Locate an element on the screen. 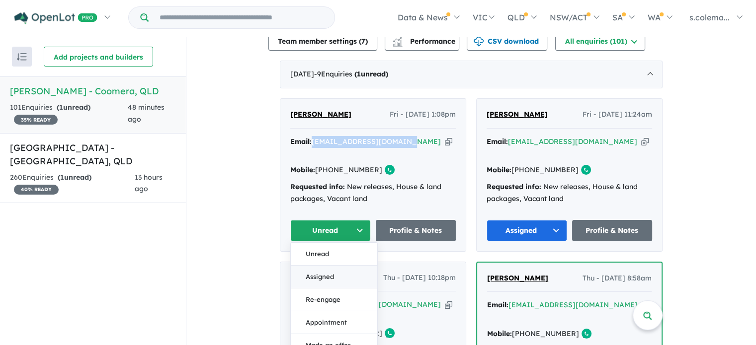 The image size is (756, 345). span: Performance is located at coordinates (424, 41).